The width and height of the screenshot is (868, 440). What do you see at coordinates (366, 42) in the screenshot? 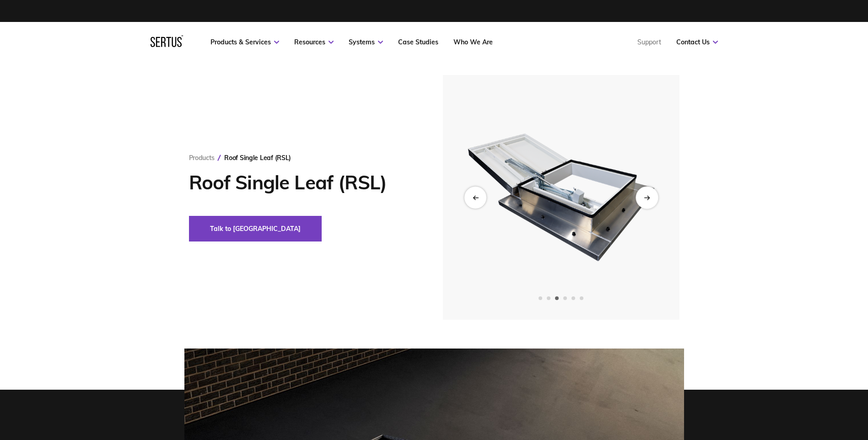
I see `a: Systems` at bounding box center [366, 42].